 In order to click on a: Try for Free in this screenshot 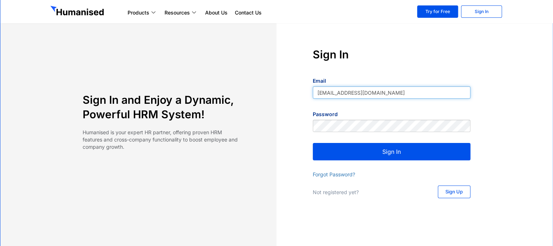, I will do `click(437, 12)`.